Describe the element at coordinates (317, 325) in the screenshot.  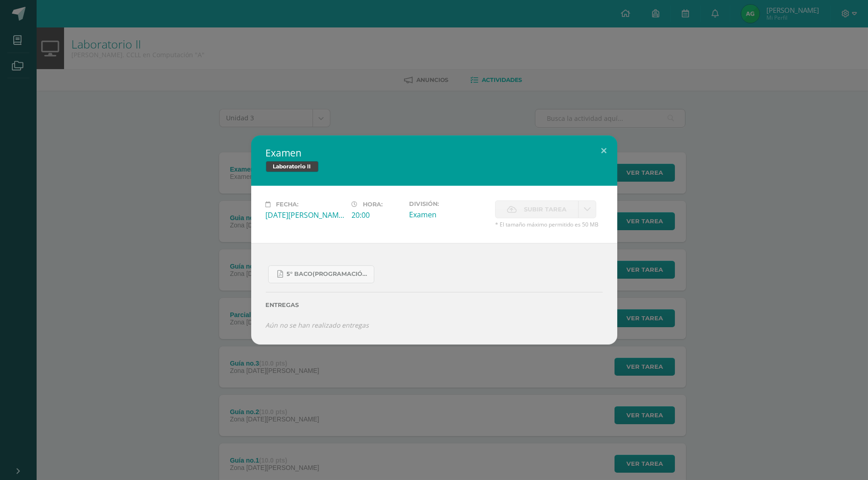
I see `i: Aún no se han realizado entregas` at that location.